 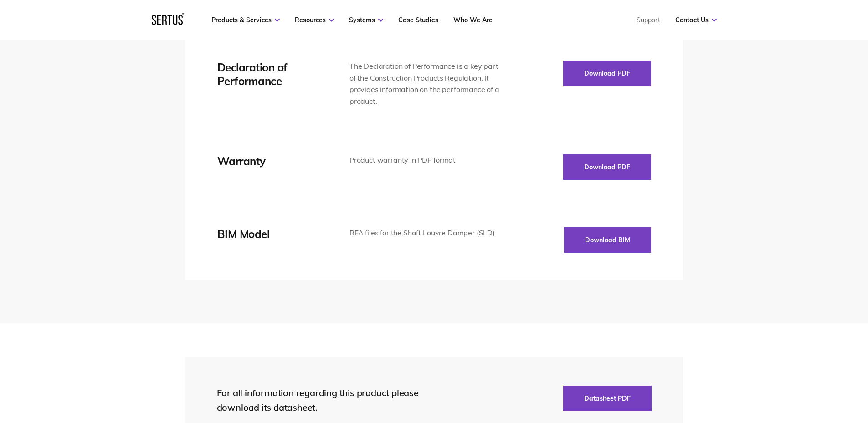 I want to click on div: RFA files for the Shaft Louvre Damper (SLD), so click(x=425, y=233).